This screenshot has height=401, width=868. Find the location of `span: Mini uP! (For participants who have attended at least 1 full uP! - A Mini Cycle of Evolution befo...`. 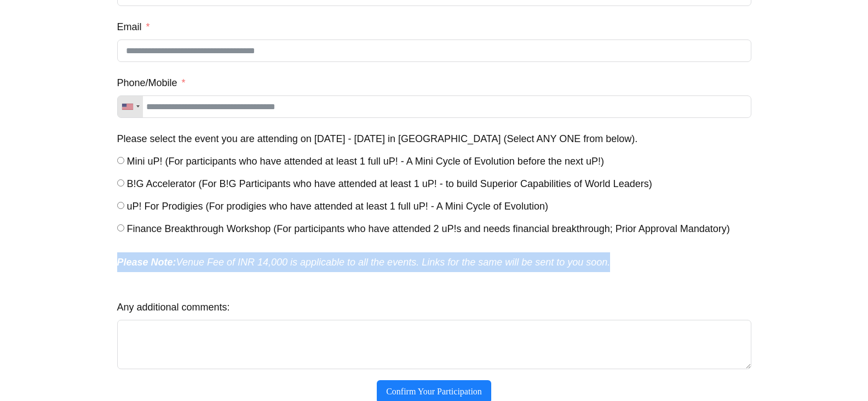

span: Mini uP! (For participants who have attended at least 1 full uP! - A Mini Cycle of Evolution befo... is located at coordinates (365, 161).